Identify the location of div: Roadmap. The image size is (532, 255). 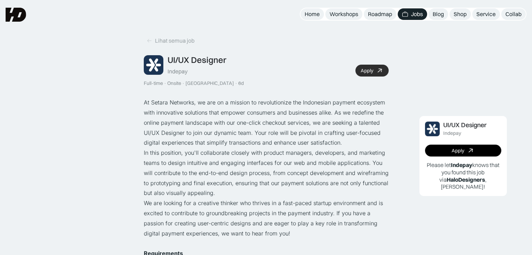
(380, 14).